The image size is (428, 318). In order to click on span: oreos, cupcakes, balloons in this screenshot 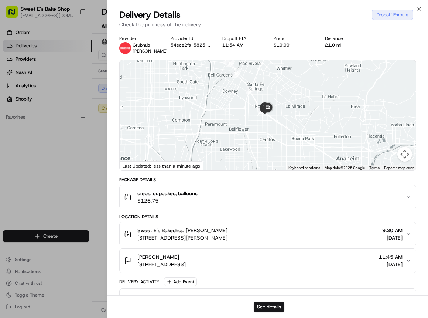, I will do `click(167, 193)`.